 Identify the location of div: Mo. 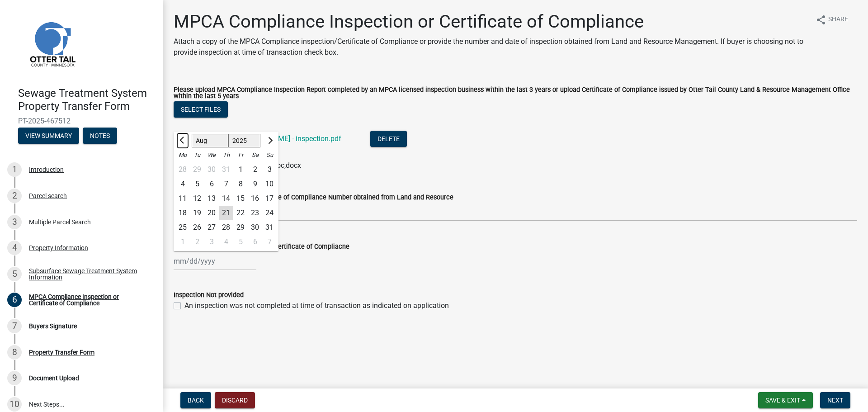
(183, 155).